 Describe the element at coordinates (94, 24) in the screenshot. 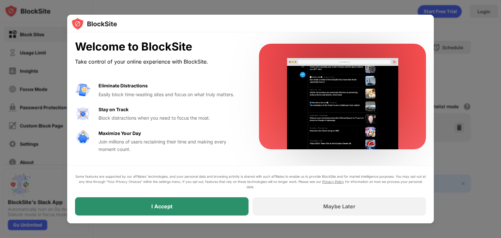

I see `img: logo-blocksite.svg` at that location.